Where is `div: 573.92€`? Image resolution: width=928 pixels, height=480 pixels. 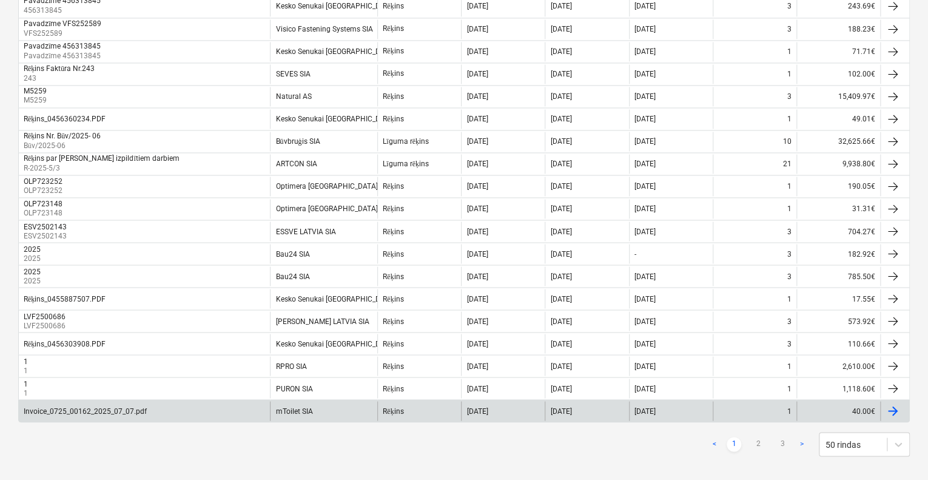
div: 573.92€ is located at coordinates (838, 321).